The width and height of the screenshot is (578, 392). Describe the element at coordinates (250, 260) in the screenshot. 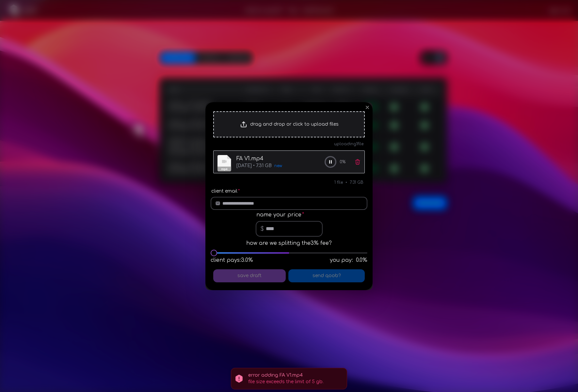

I see `p: client pays: 3.0 %` at that location.